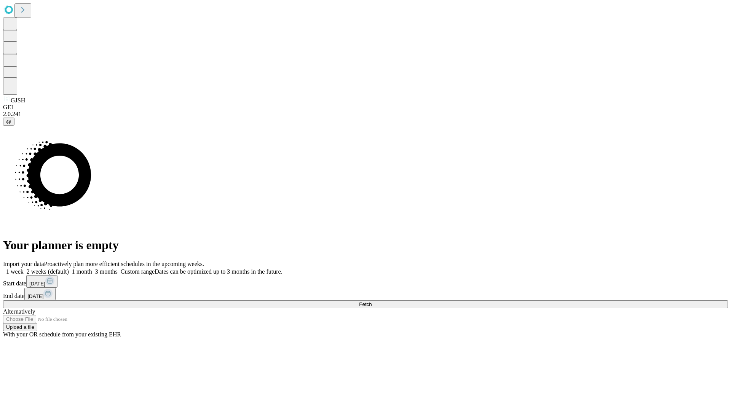 The image size is (731, 411). I want to click on span: 1 month, so click(82, 272).